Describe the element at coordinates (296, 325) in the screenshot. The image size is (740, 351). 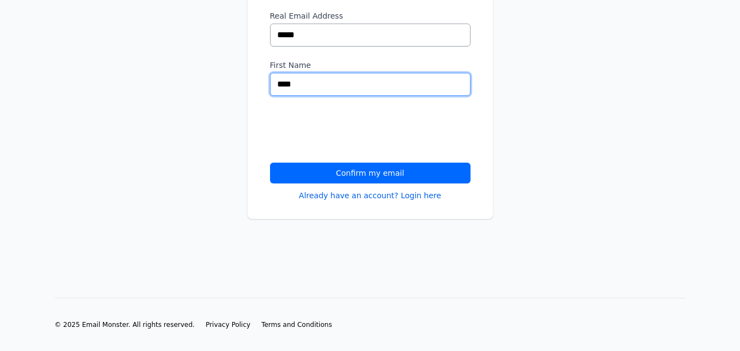
I see `span: Terms and Conditions` at that location.